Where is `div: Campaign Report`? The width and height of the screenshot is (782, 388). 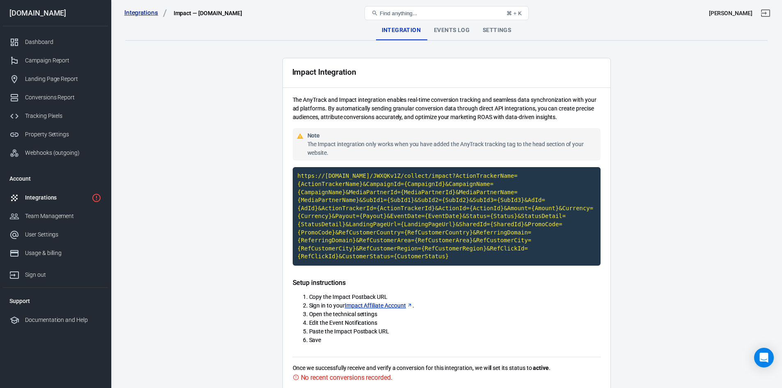
div: Campaign Report is located at coordinates (63, 60).